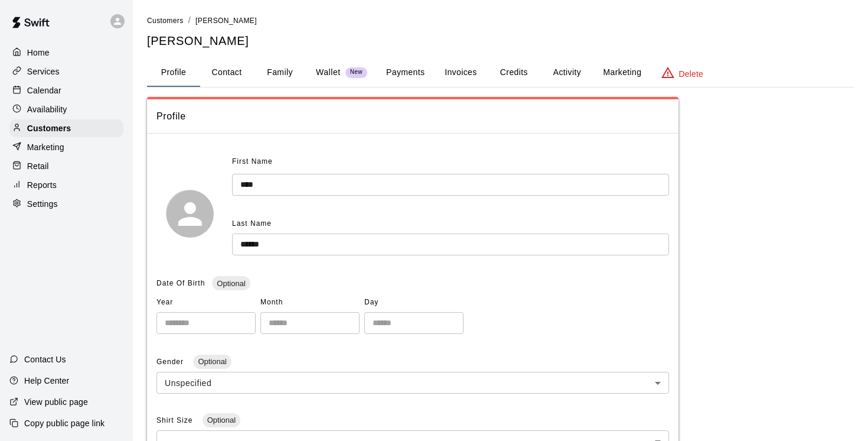  What do you see at coordinates (66, 53) in the screenshot?
I see `div: Home` at bounding box center [66, 53].